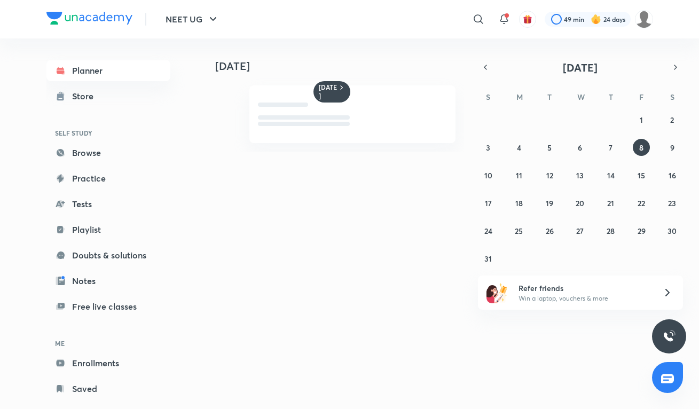 The height and width of the screenshot is (409, 699). I want to click on a: Tests, so click(108, 204).